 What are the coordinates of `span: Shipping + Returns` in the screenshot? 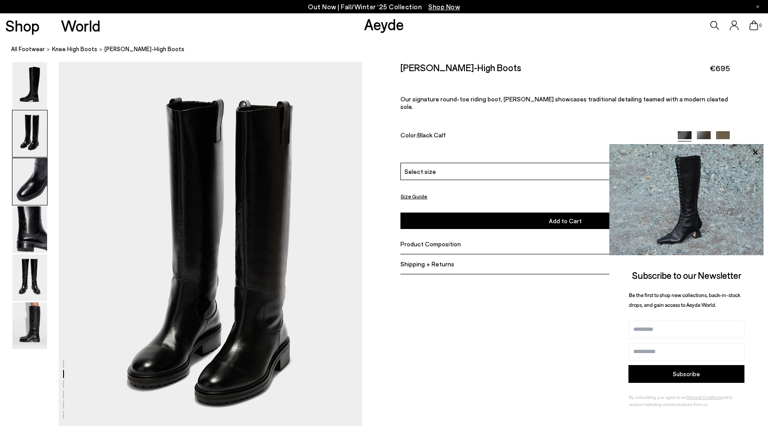 It's located at (427, 264).